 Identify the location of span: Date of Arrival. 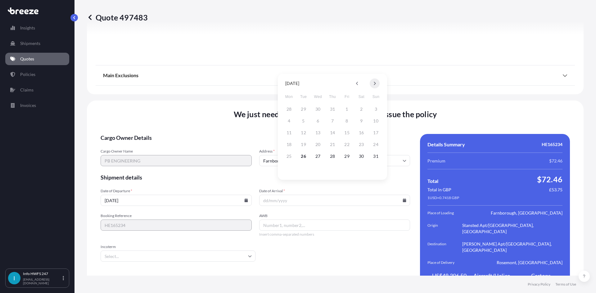
(334, 191).